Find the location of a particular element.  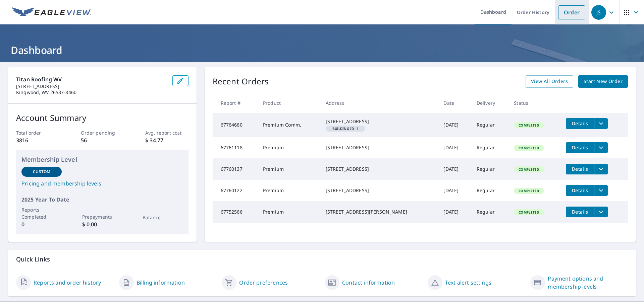

button: detailsBtn-67752566 is located at coordinates (580, 212).